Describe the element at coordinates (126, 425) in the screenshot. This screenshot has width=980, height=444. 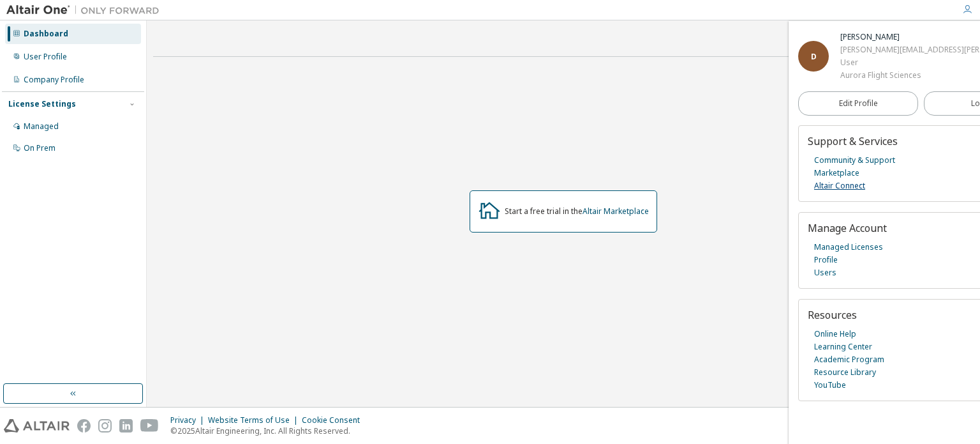
I see `img: linkedin.svg` at that location.